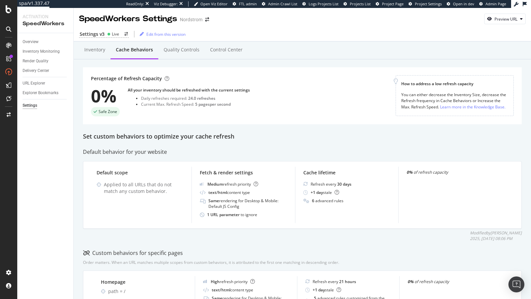  What do you see at coordinates (232, 215) in the screenshot?
I see `div: to ignore` at bounding box center [232, 215].